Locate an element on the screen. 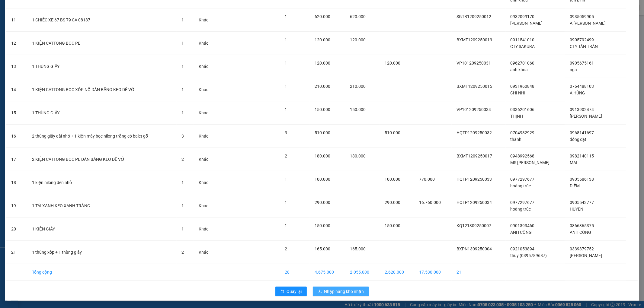 The height and width of the screenshot is (308, 644). span: 770.000 is located at coordinates (427, 179).